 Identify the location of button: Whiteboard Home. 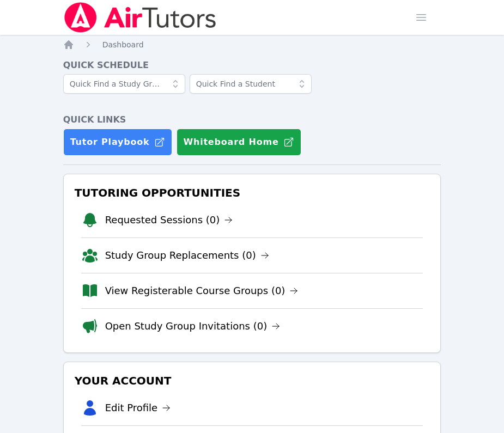
(239, 142).